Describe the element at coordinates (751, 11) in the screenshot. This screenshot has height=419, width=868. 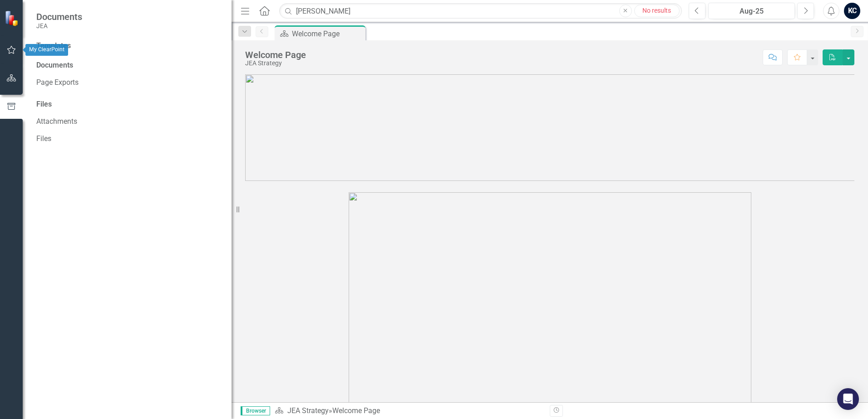
I see `button: Aug-25` at that location.